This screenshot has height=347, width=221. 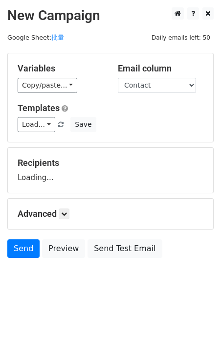 I want to click on span: Daily emails left: 50, so click(x=181, y=38).